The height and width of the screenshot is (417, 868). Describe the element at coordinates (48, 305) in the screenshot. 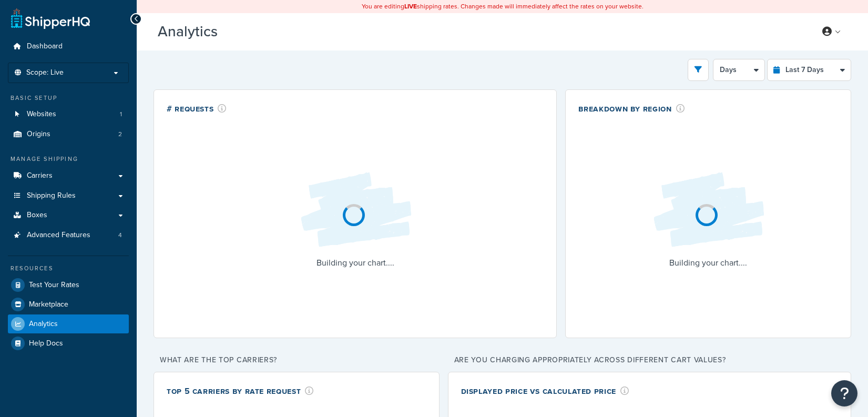

I see `span: Marketplace` at that location.